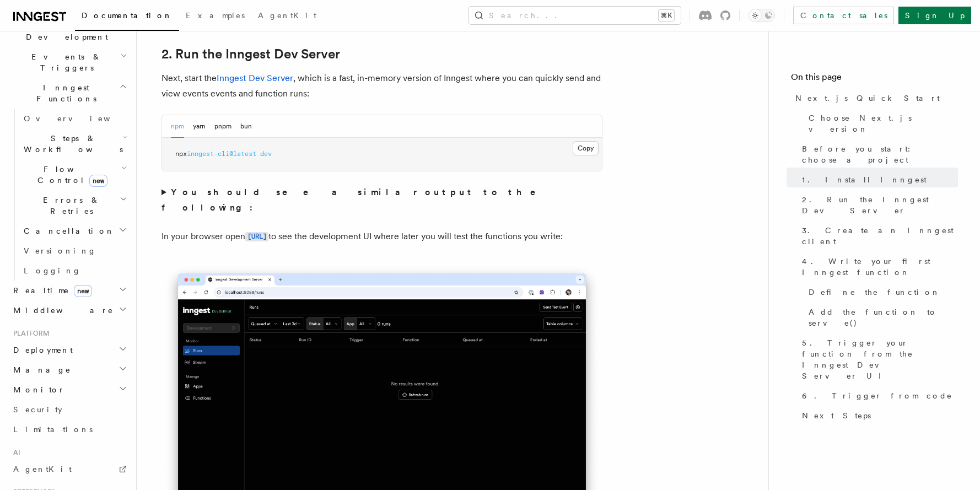 The width and height of the screenshot is (980, 490). Describe the element at coordinates (69, 310) in the screenshot. I see `button: Middleware` at that location.